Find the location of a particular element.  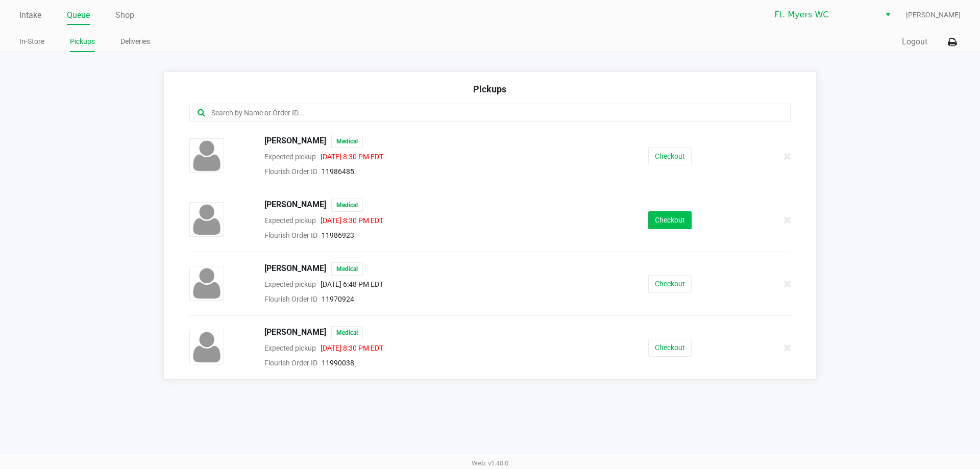

span: 11986923 is located at coordinates (338, 236).